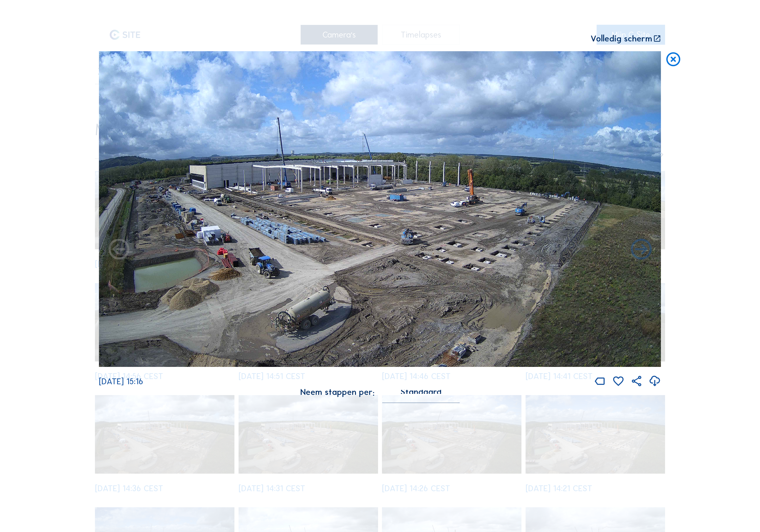  Describe the element at coordinates (119, 250) in the screenshot. I see `i: Forward` at that location.